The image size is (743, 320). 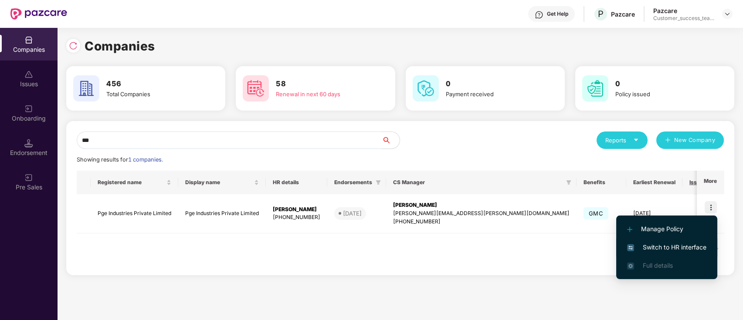 What do you see at coordinates (667, 229) in the screenshot?
I see `span: Manage Policy` at bounding box center [667, 229].